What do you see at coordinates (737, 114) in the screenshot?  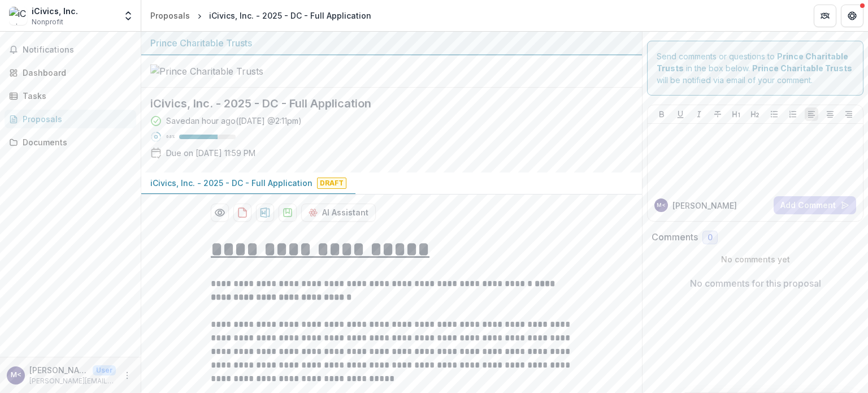 I see `button: Heading 1` at bounding box center [737, 114].